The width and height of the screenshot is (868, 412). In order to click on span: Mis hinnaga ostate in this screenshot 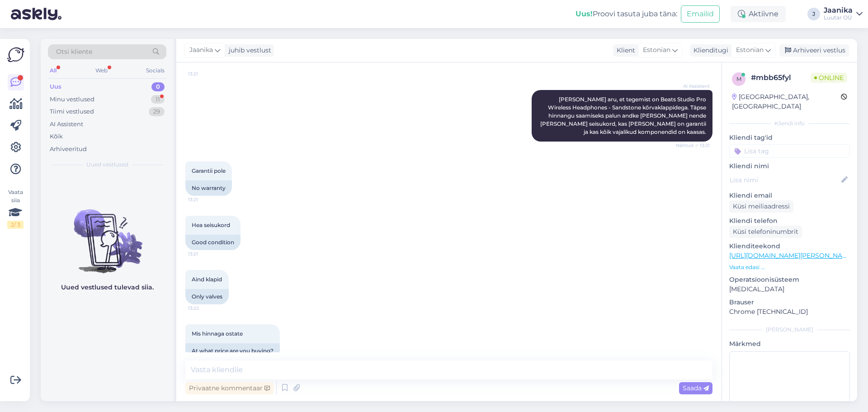, I will do `click(217, 334)`.